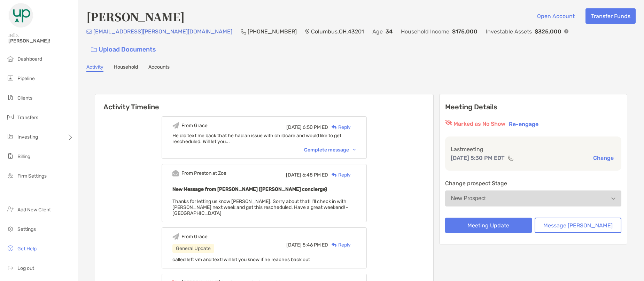 This screenshot has height=281, width=644. I want to click on a: Upload Documents, so click(123, 50).